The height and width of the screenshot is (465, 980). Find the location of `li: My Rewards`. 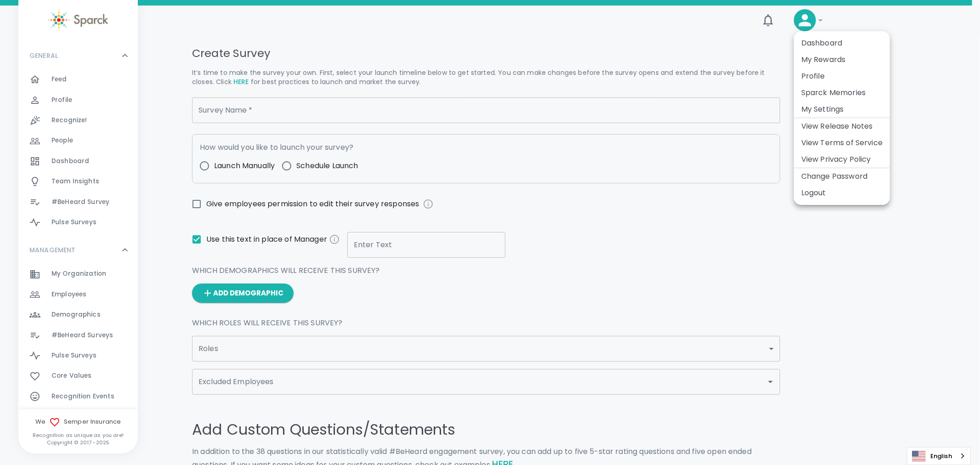

li: My Rewards is located at coordinates (842, 60).